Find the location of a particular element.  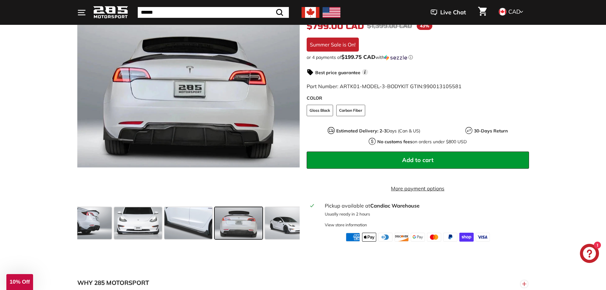

div: View store information is located at coordinates (346, 224).